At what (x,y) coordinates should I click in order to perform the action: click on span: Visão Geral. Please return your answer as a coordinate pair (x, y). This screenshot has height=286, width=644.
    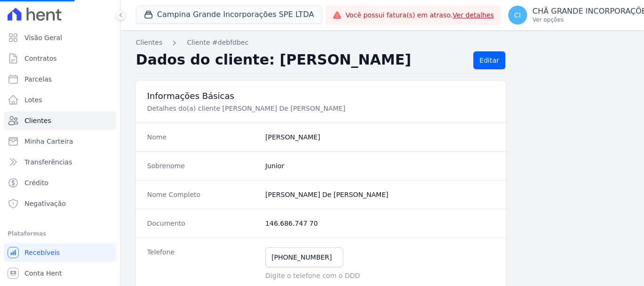
    Looking at the image, I should click on (43, 38).